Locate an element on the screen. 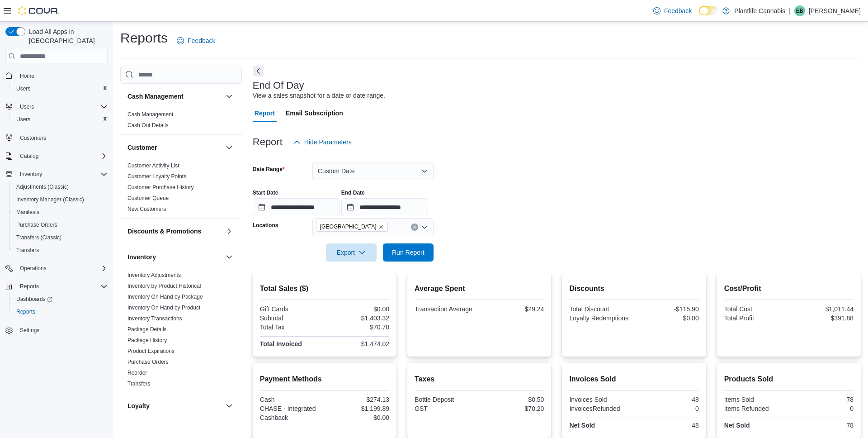 This screenshot has width=868, height=438. span: New Customers is located at coordinates (146, 209).